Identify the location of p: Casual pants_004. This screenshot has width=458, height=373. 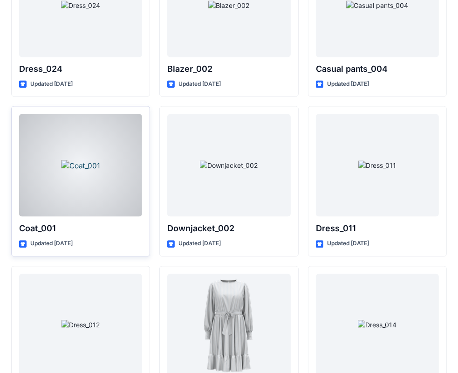
(378, 69).